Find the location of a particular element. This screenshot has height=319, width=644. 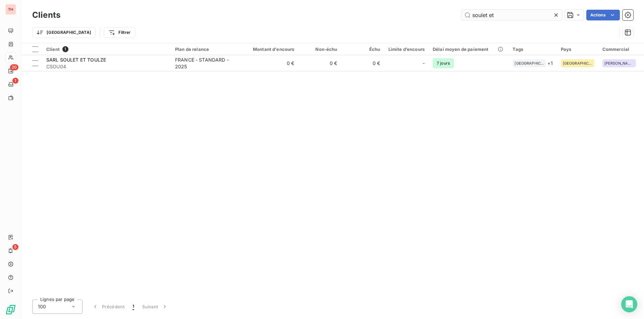

div: FRANCE - STANDARD - 2025 is located at coordinates (206, 63).